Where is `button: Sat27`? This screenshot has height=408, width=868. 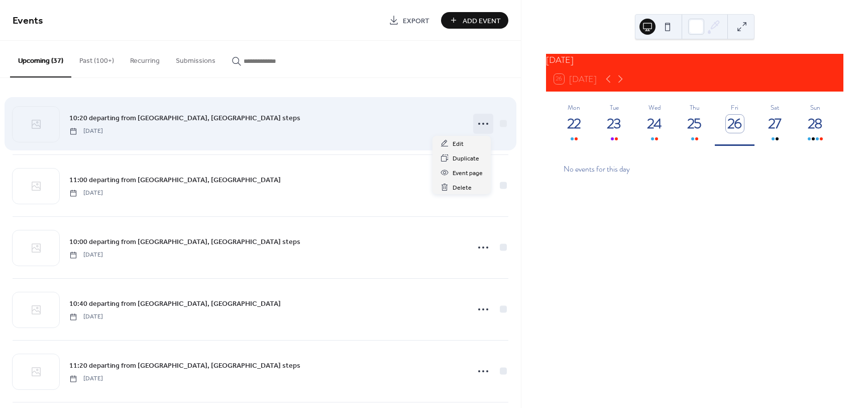 button: Sat27 is located at coordinates (775, 121).